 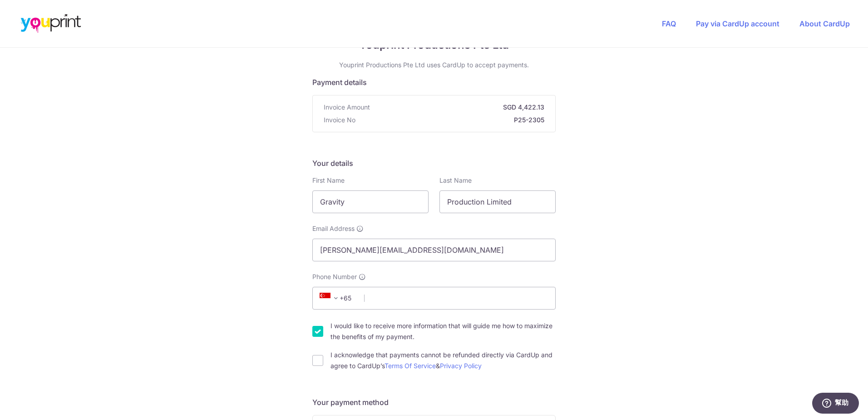 I want to click on input: Last name, so click(x=498, y=202).